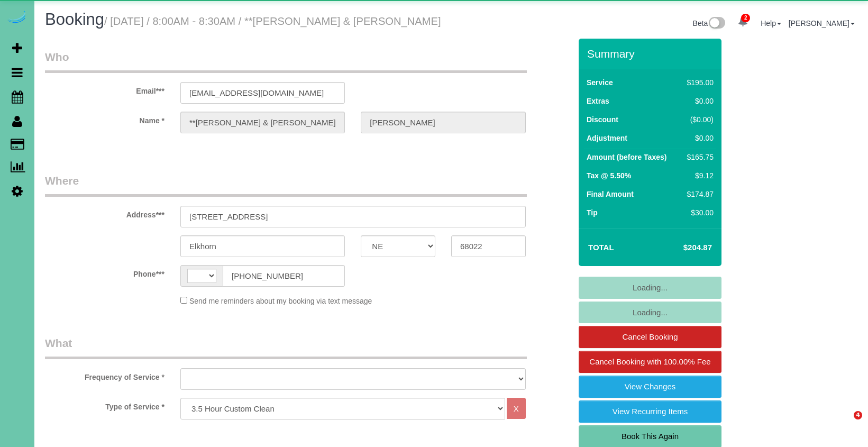  What do you see at coordinates (591, 213) in the screenshot?
I see `label: Tip` at bounding box center [591, 213].